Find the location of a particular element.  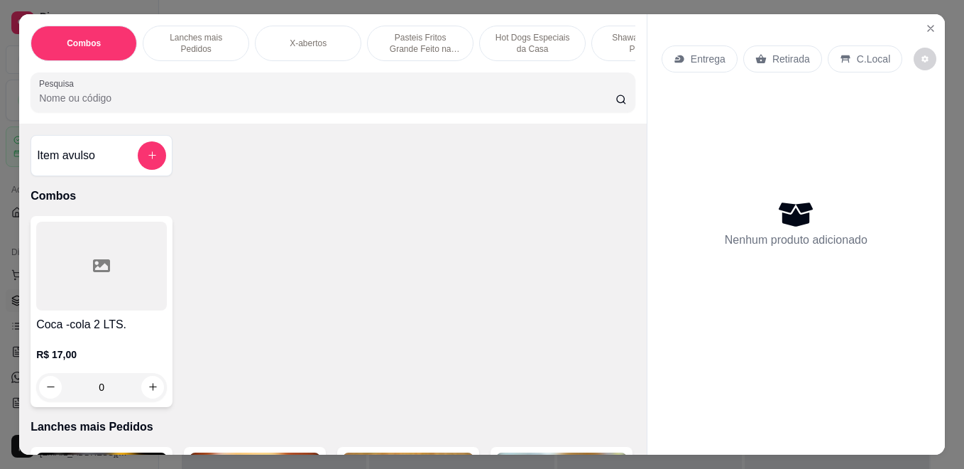

input: Pesquisa is located at coordinates (327, 98).